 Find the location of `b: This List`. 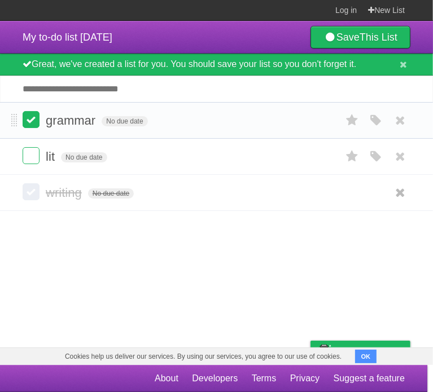

b: This List is located at coordinates (378, 37).